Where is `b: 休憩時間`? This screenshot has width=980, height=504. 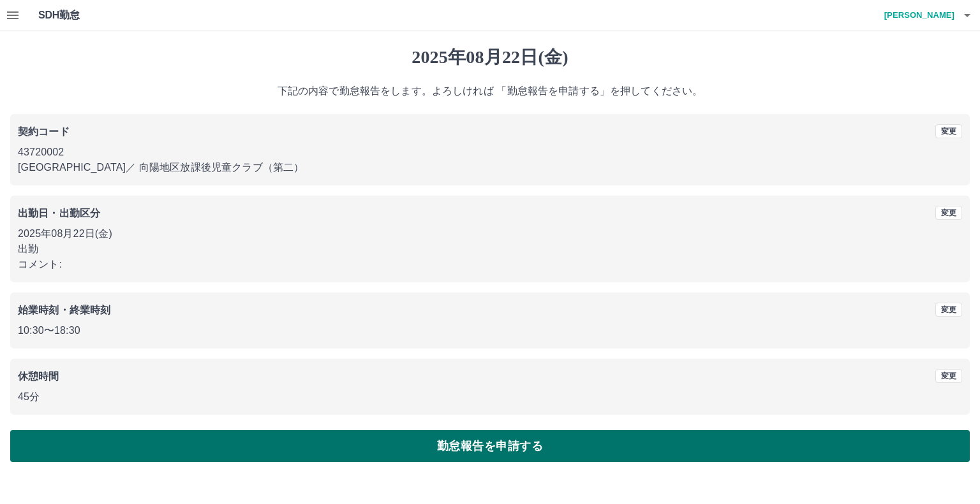
b: 休憩時間 is located at coordinates (38, 376).